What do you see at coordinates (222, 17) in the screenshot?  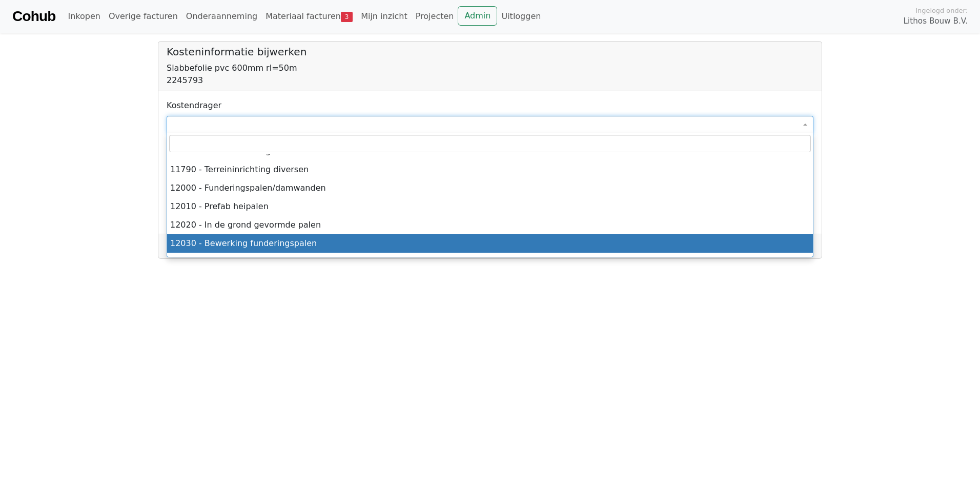 I see `a: Onderaanneming` at bounding box center [222, 17].